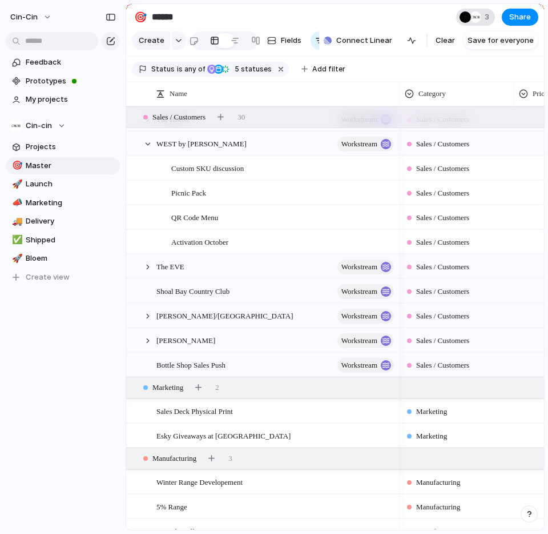 This screenshot has width=548, height=534. What do you see at coordinates (331, 41) in the screenshot?
I see `button: Filter` at bounding box center [331, 41].